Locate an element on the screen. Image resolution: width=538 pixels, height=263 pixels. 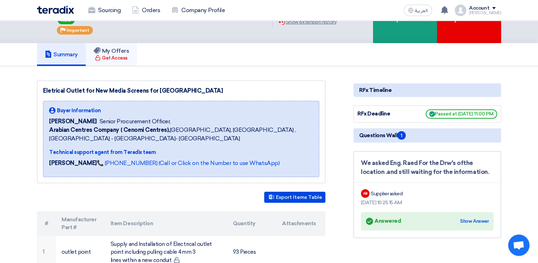
div: Show Answer is located at coordinates (475, 221).